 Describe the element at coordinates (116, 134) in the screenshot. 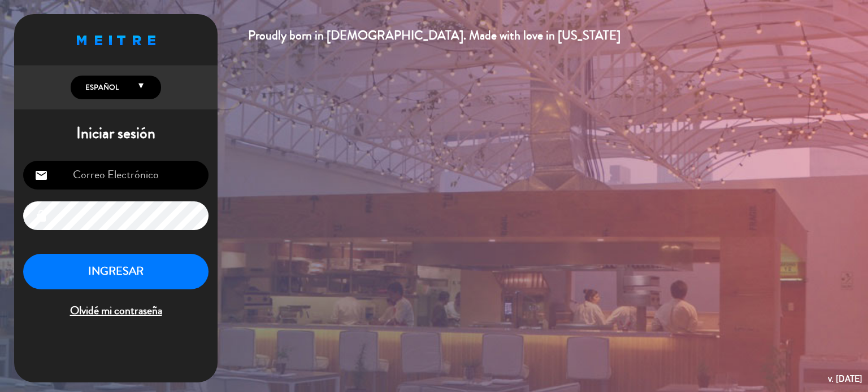

I see `h1: Iniciar sesión` at that location.